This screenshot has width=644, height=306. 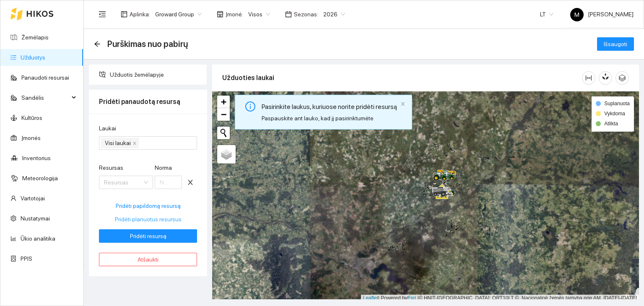 What do you see at coordinates (235, 14) in the screenshot?
I see `span: Įmonė :` at bounding box center [235, 14].